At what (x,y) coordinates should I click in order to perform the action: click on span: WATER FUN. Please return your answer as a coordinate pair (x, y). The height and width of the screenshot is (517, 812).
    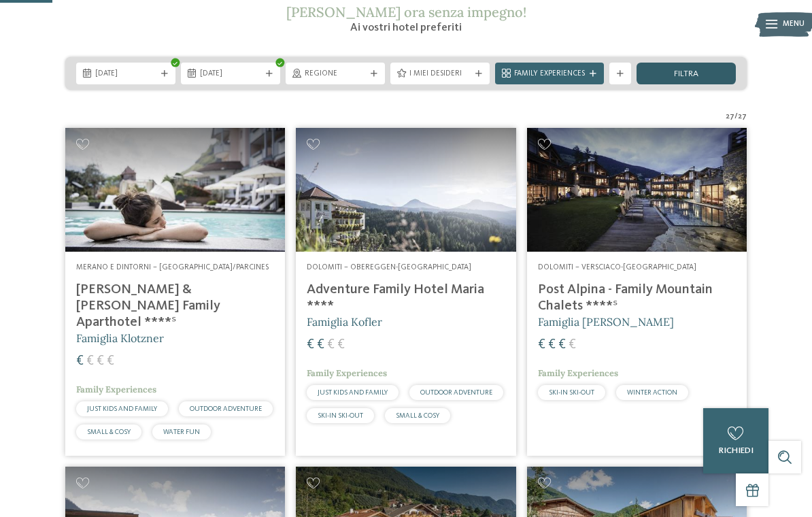
    Looking at the image, I should click on (181, 432).